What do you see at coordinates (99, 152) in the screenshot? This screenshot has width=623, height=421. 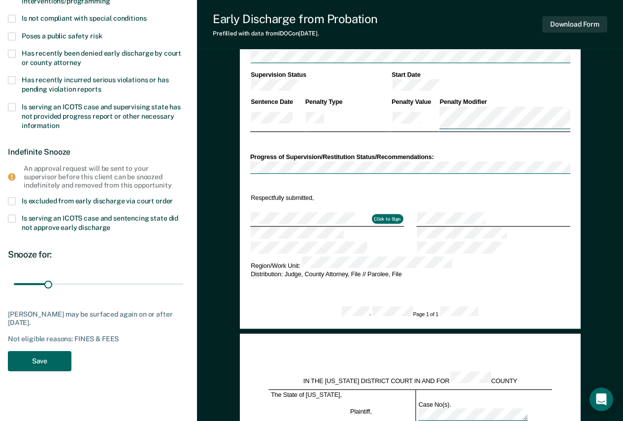 I see `div: Indefinite Snooze` at bounding box center [99, 152].